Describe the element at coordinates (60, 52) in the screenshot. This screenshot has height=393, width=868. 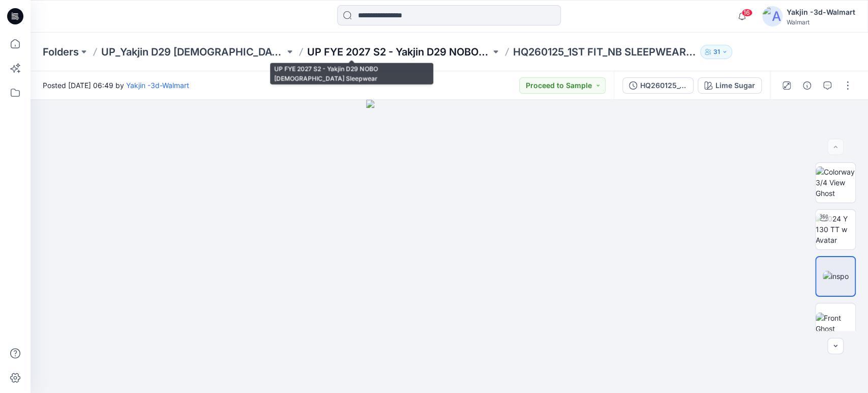
I see `a: Folders` at that location.